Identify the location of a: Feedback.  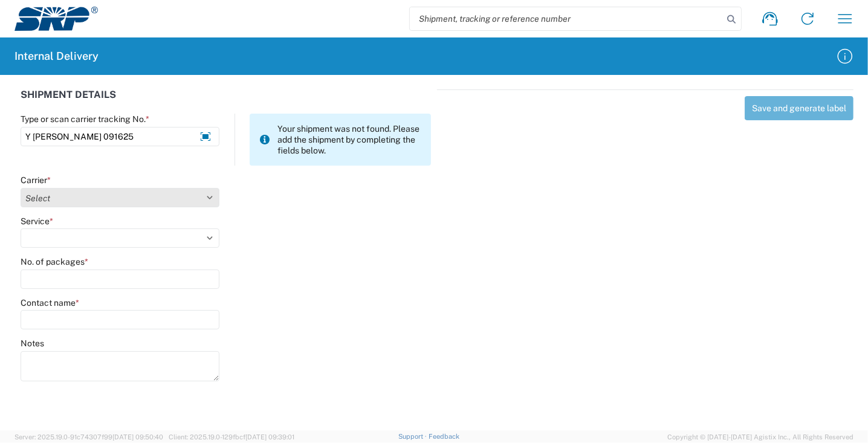
(444, 436).